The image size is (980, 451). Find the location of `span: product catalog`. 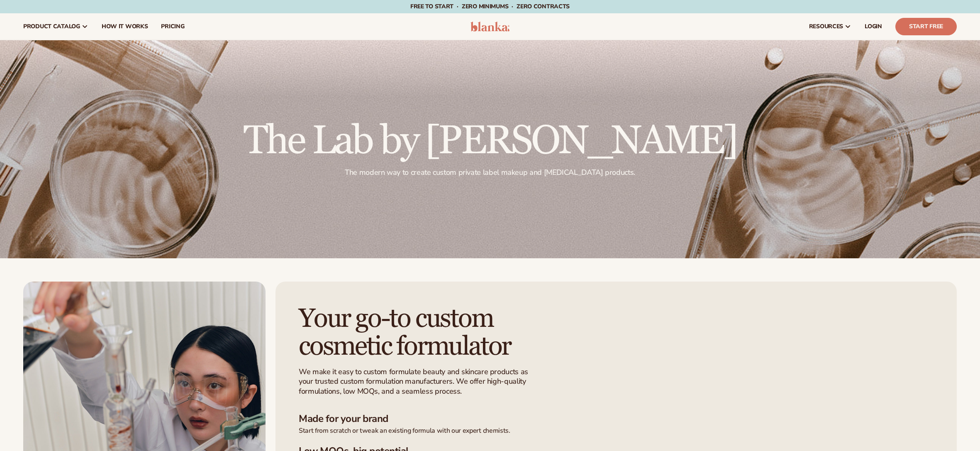

span: product catalog is located at coordinates (52, 26).